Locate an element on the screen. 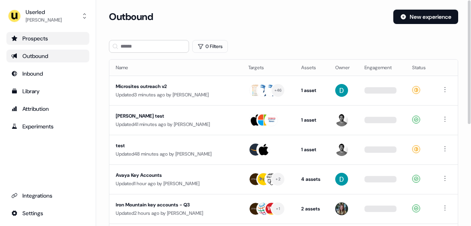 The width and height of the screenshot is (471, 226). th: Status is located at coordinates (420, 68).